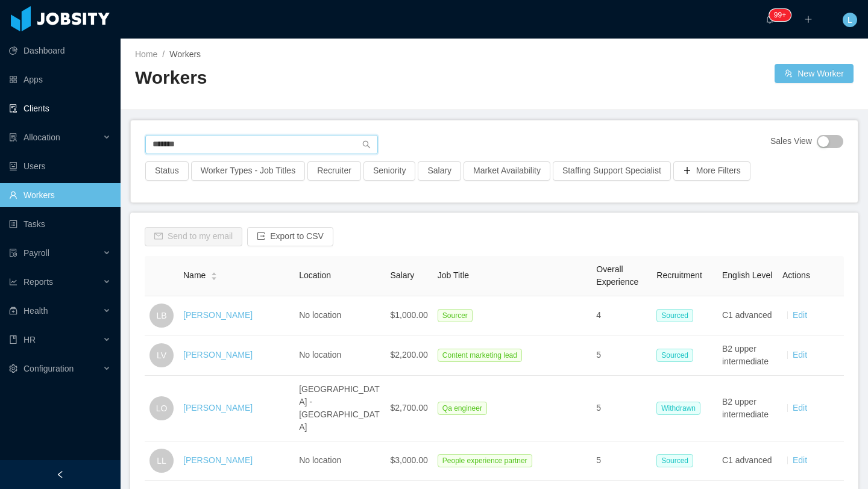 This screenshot has height=489, width=868. I want to click on span: People experience partner, so click(484, 461).